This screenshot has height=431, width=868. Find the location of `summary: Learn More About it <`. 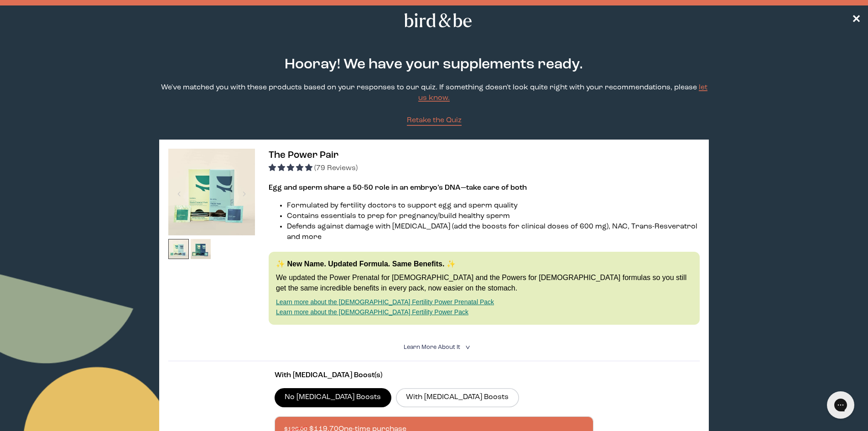

summary: Learn More About it < is located at coordinates (434, 347).